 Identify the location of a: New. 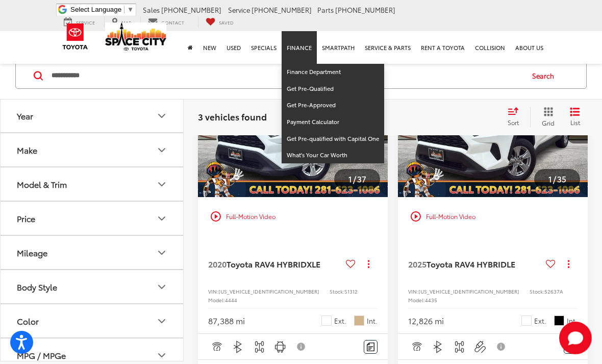
(210, 47).